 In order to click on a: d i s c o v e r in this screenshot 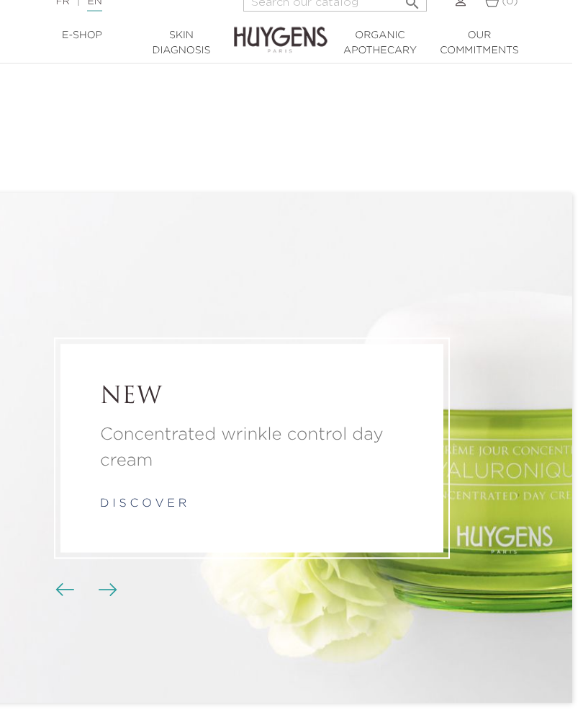, I will do `click(143, 504)`.